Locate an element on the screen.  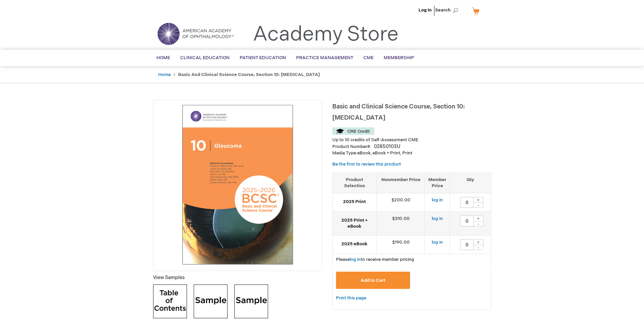
td: $200.00 is located at coordinates (401, 203).